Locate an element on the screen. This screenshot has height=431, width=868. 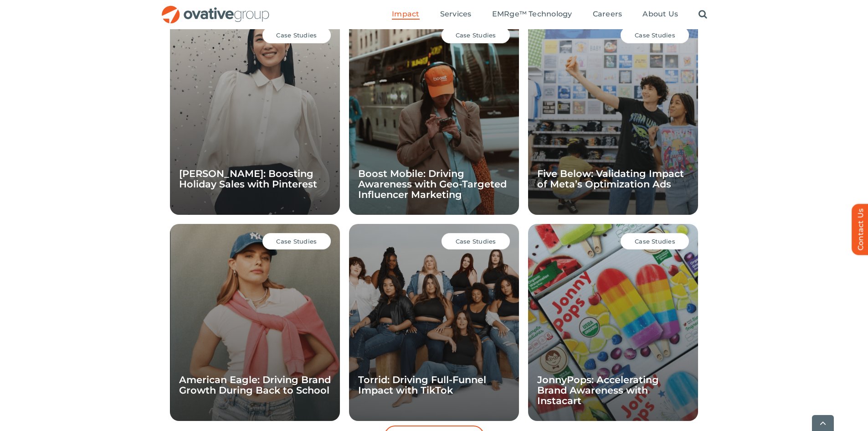
a: Torrid: Driving Full-Funnel Impact with TikTok is located at coordinates (422, 385).